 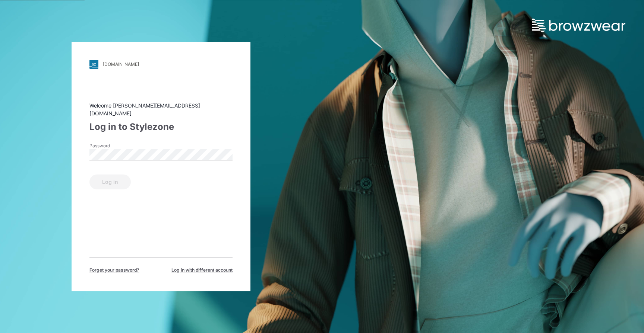 What do you see at coordinates (578, 25) in the screenshot?
I see `img: browzwear-logo.e42bd6dac1945053ebaf764b6aa21510.svg` at bounding box center [578, 25].